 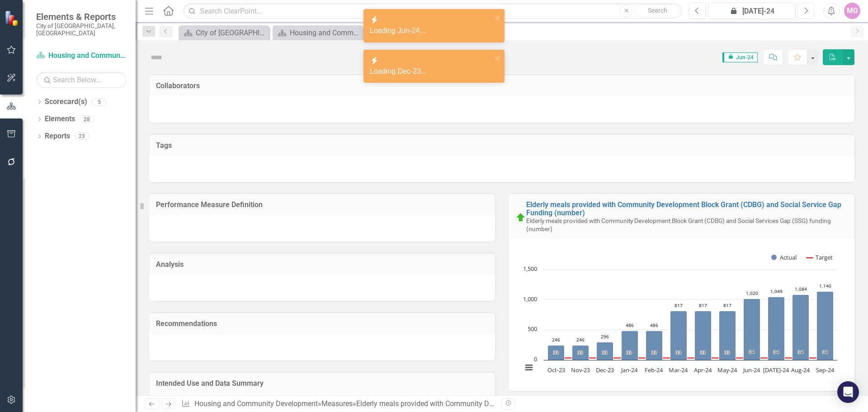 What do you see at coordinates (776, 292) in the screenshot?
I see `text: 1,049` at bounding box center [776, 292].